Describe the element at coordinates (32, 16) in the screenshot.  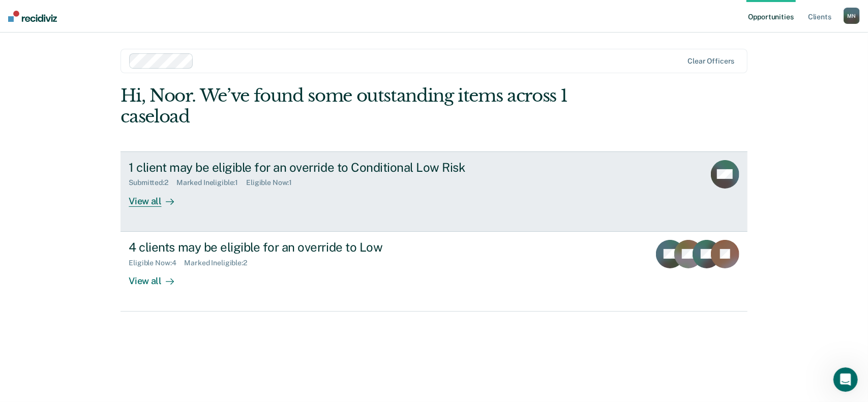
I see `img: Recidiviz` at that location.